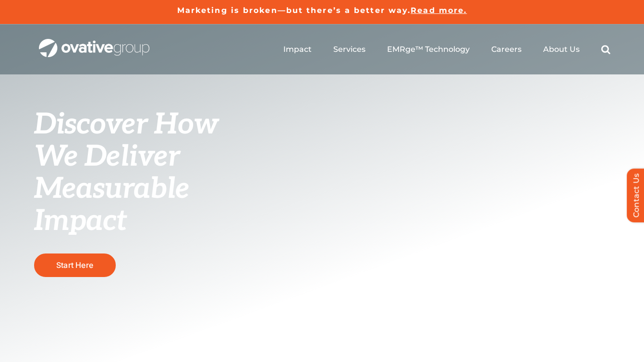  Describe the element at coordinates (297, 49) in the screenshot. I see `span: Impact` at that location.